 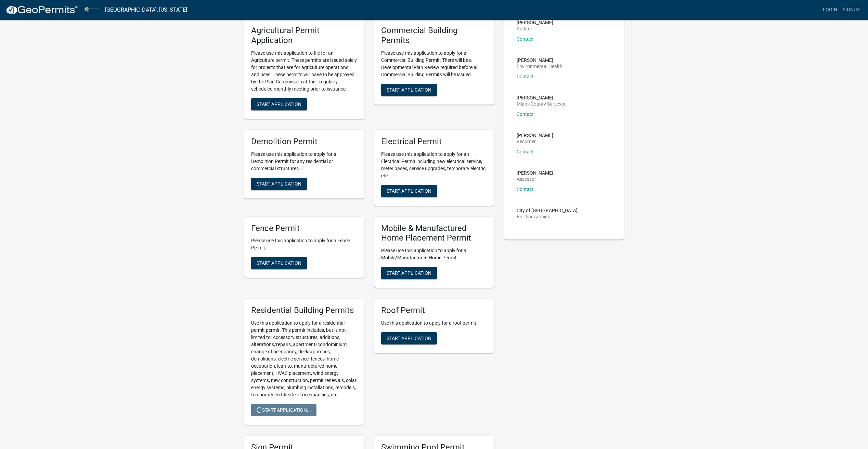 I want to click on p: Building/Zoning, so click(x=547, y=217).